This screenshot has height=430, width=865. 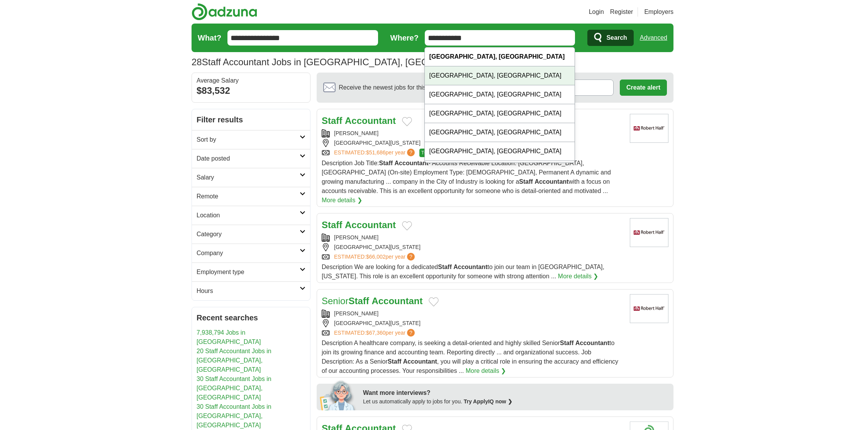 I want to click on label: What?, so click(x=209, y=38).